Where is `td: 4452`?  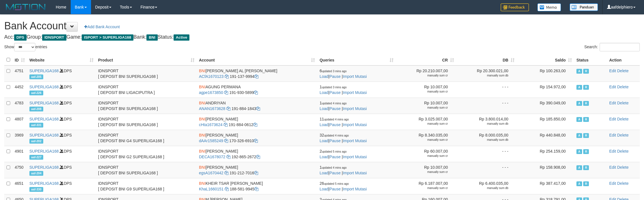
td: 4452 is located at coordinates (20, 89).